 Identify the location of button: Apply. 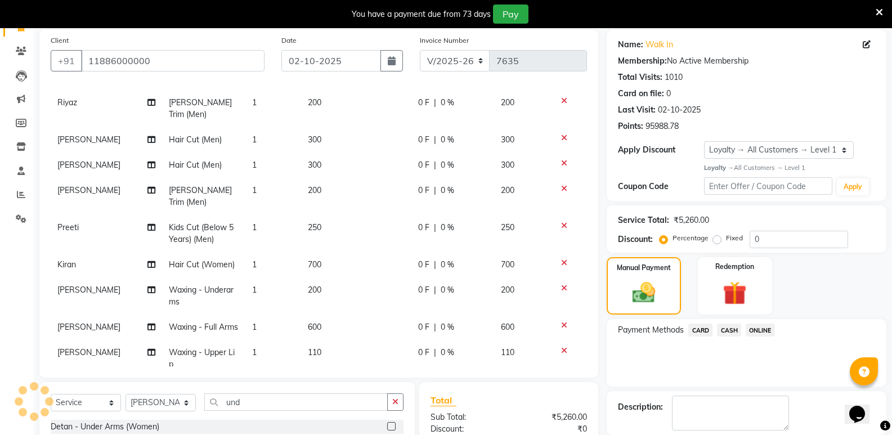
(852, 187).